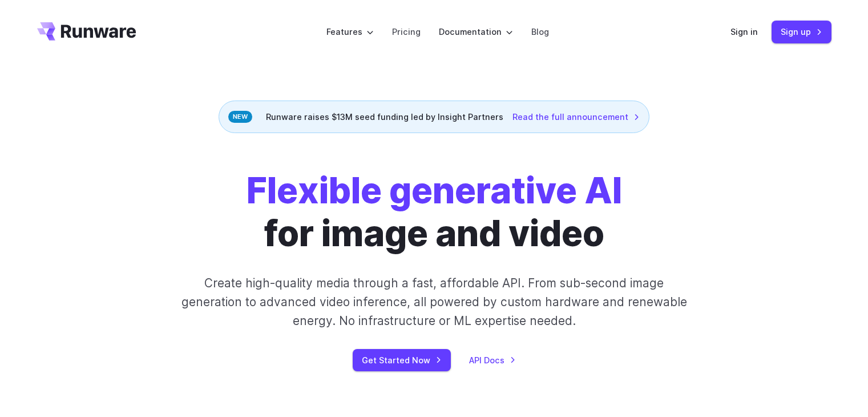 The width and height of the screenshot is (868, 417). Describe the element at coordinates (476, 32) in the screenshot. I see `label: Documentation` at that location.